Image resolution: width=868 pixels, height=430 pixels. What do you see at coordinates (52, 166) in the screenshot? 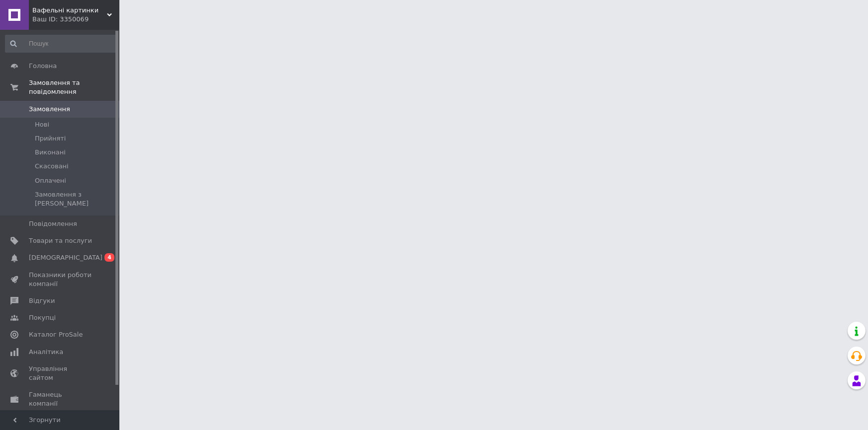
I see `span: Скасовані` at bounding box center [52, 166].